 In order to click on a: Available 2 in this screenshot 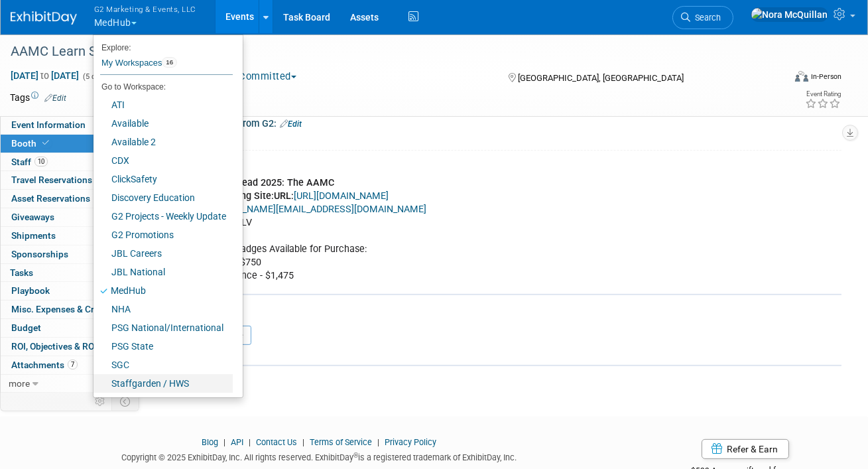, I will do `click(163, 142)`.